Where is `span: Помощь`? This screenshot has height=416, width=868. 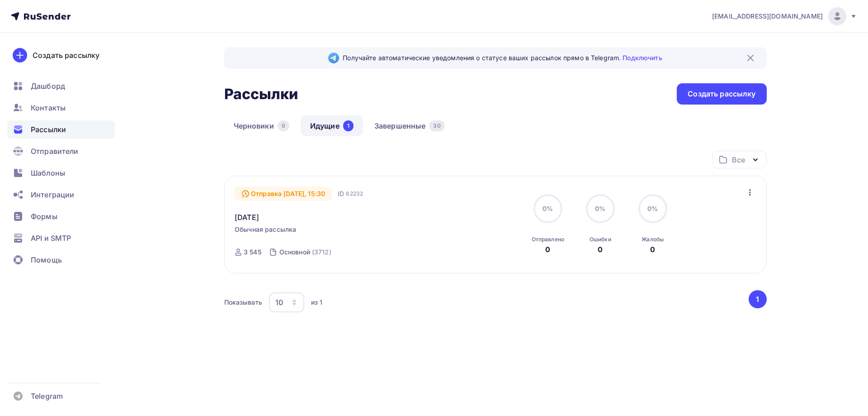 span: Помощь is located at coordinates (46, 260).